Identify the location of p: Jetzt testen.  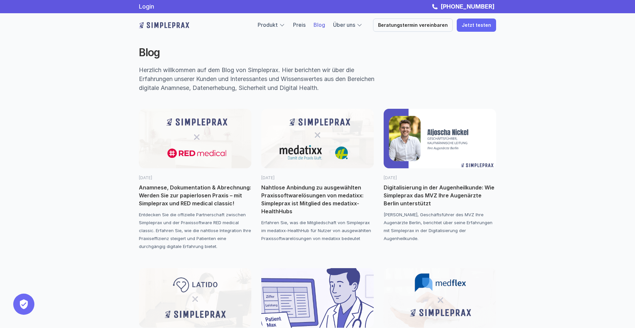
(476, 25).